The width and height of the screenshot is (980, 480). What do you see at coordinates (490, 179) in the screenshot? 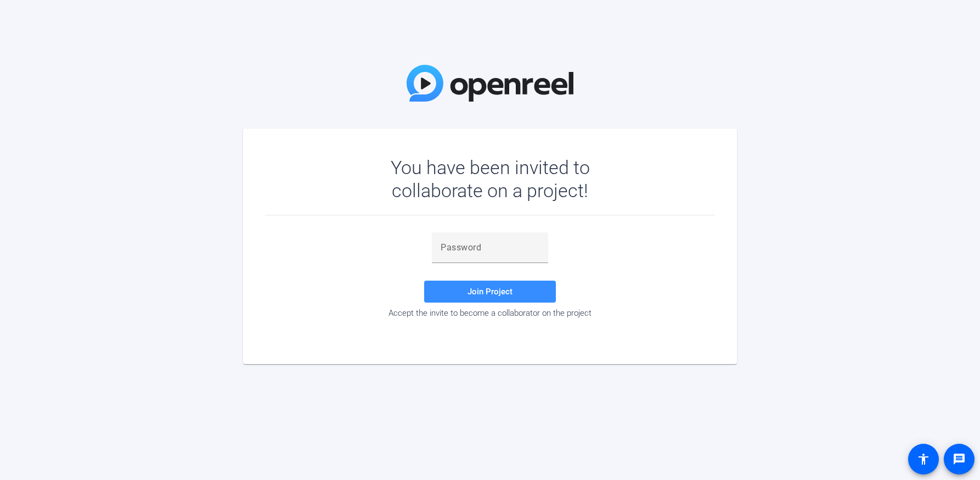
I see `div: You have been invited to collaborate on a project!` at bounding box center [490, 179].